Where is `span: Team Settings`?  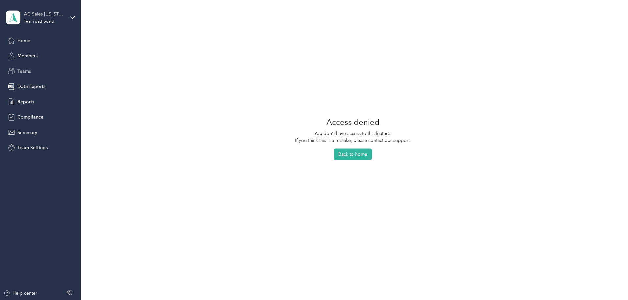
span: Team Settings is located at coordinates (33, 147).